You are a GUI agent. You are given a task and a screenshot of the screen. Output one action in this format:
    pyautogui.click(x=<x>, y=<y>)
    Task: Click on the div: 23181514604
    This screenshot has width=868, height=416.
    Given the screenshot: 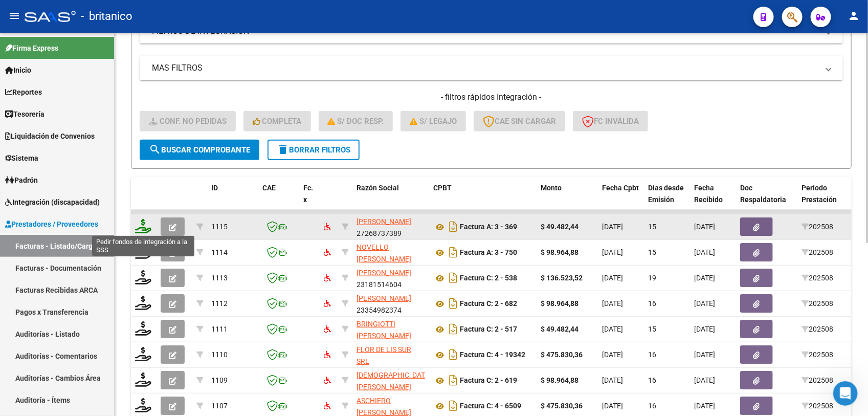 What is the action you would take?
    pyautogui.click(x=391, y=278)
    